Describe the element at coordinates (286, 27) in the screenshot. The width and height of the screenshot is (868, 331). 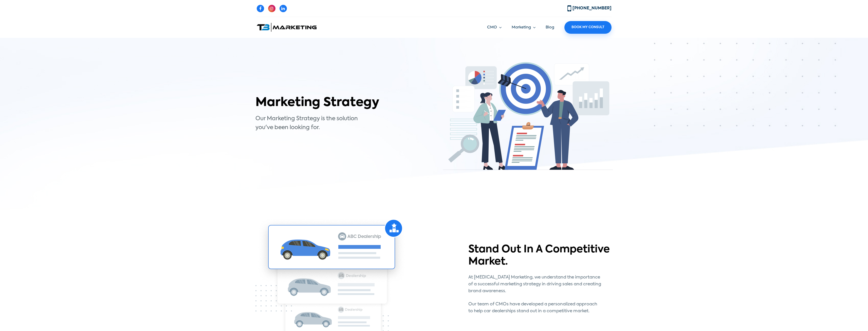
I see `img: T3 Marketing` at that location.